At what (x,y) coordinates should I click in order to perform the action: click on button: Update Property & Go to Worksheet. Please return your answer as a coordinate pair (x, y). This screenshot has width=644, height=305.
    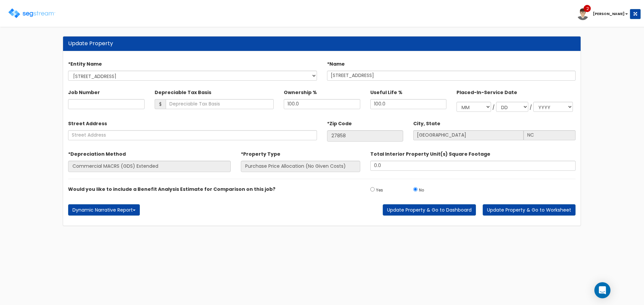
    Looking at the image, I should click on (529, 210).